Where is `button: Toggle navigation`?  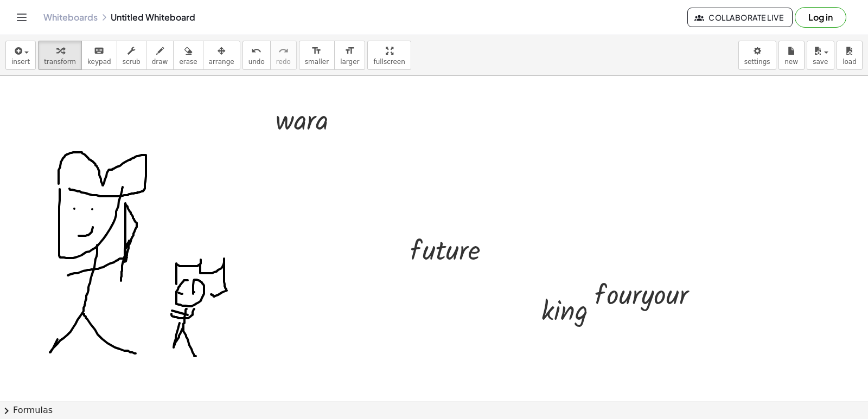 button: Toggle navigation is located at coordinates (22, 17).